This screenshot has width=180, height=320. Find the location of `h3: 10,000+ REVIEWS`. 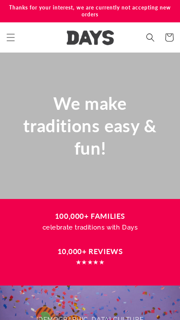

h3: 10,000+ REVIEWS is located at coordinates (90, 251).